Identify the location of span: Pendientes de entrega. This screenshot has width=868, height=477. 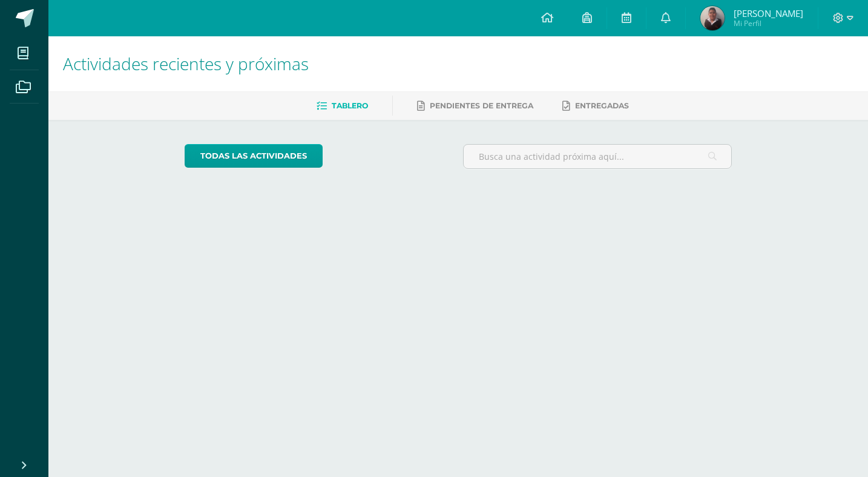
(482, 105).